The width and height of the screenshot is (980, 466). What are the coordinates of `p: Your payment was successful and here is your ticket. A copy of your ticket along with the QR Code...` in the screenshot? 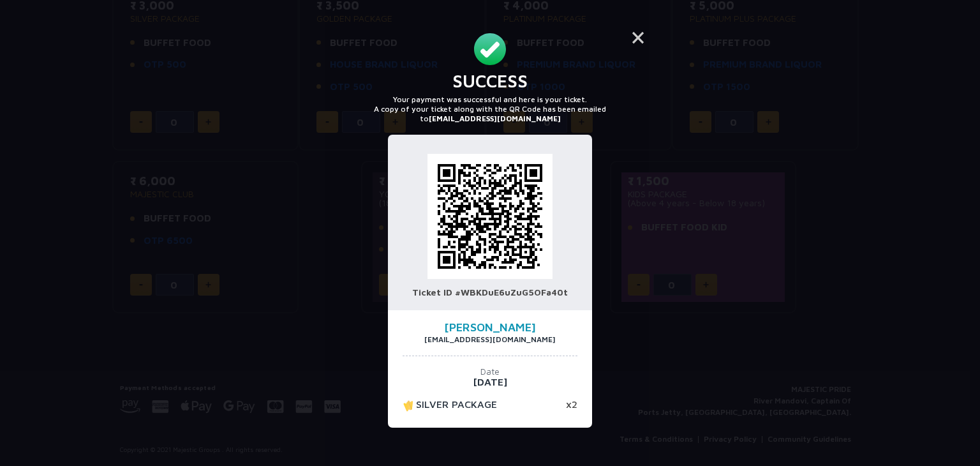 It's located at (490, 109).